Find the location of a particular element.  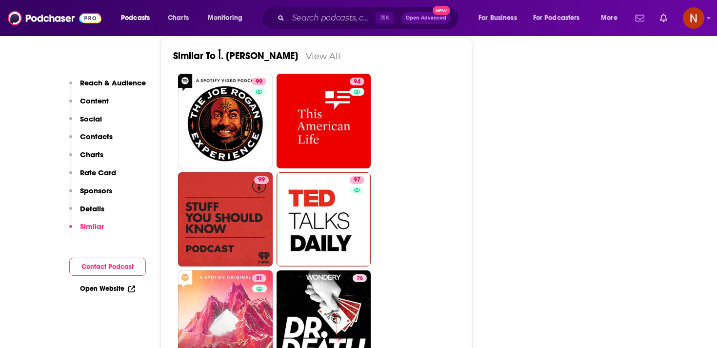

a: 81 is located at coordinates (259, 278).